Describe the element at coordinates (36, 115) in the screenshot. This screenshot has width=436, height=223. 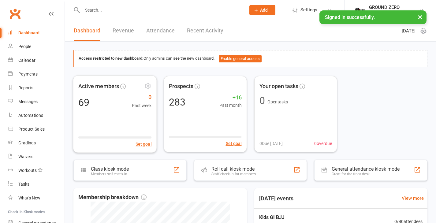
I see `a: Automations` at that location.